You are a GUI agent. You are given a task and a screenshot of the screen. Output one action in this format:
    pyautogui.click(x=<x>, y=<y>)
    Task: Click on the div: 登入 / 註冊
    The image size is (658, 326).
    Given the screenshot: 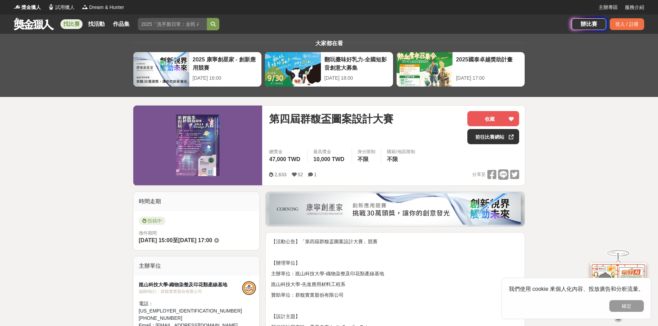 What is the action you would take?
    pyautogui.click(x=627, y=24)
    